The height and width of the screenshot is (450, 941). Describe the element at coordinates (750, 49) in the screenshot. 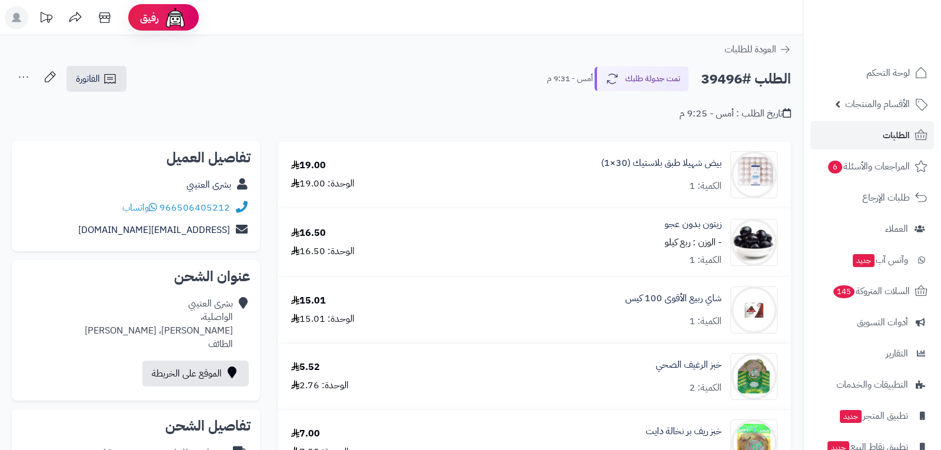

I see `span: العودة للطلبات` at that location.